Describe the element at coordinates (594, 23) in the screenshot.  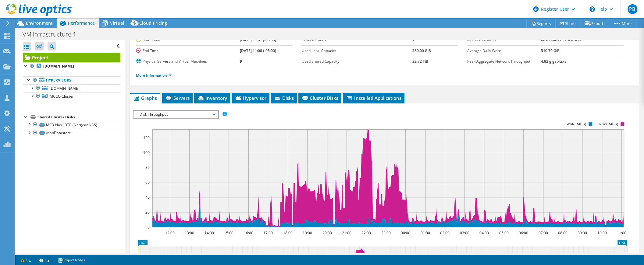
I see `a: Export` at that location.